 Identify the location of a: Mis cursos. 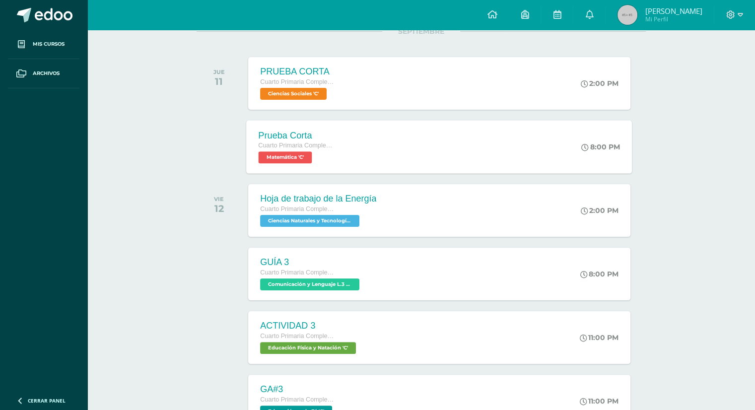
(44, 44).